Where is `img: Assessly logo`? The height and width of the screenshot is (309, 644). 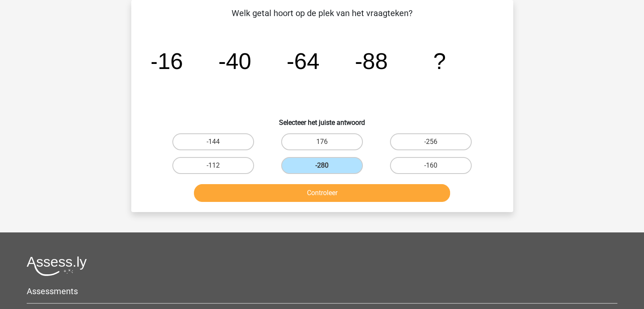
img: Assessly logo is located at coordinates (57, 266).